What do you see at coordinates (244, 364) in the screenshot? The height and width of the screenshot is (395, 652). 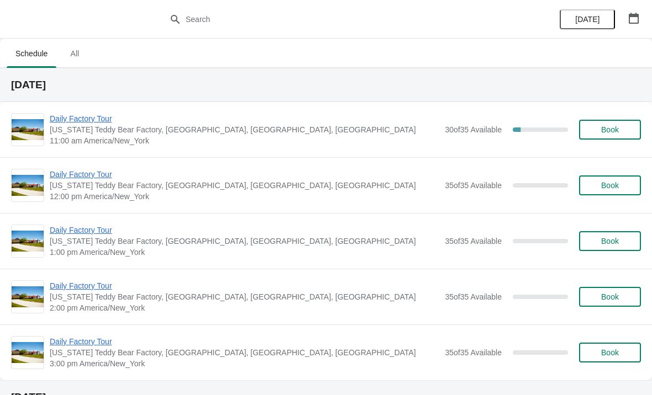 I see `span: 3:00 pm America/New_York` at bounding box center [244, 364].